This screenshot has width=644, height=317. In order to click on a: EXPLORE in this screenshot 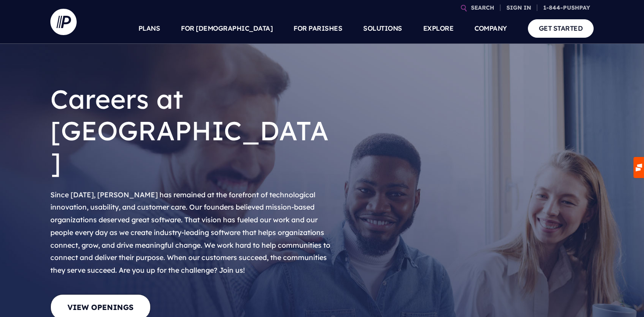, I will do `click(439, 29)`.